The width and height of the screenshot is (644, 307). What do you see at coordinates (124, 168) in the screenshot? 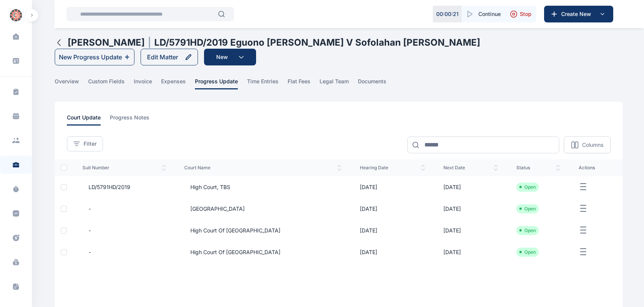
I see `span: suit number` at bounding box center [124, 168].